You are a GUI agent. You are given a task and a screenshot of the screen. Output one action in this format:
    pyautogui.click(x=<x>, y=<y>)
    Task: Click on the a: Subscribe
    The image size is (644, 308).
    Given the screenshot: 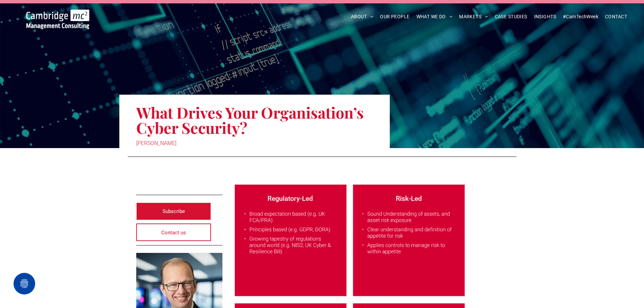 What is the action you would take?
    pyautogui.click(x=174, y=211)
    